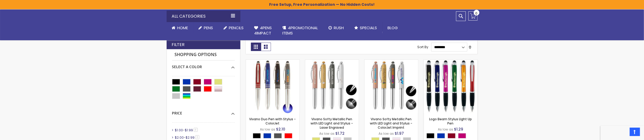  Describe the element at coordinates (391, 86) in the screenshot. I see `img: Vivano Softy Metallic Pen with LED Light and Stylus - ColorJet Imprint` at that location.